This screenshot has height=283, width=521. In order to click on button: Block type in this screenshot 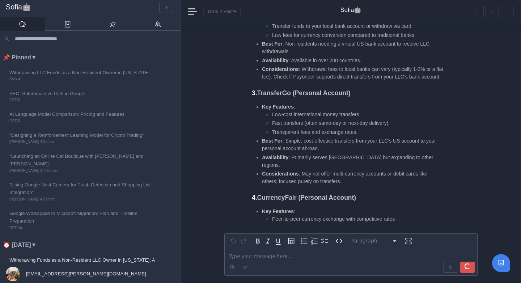, I will do `click(374, 241)`.